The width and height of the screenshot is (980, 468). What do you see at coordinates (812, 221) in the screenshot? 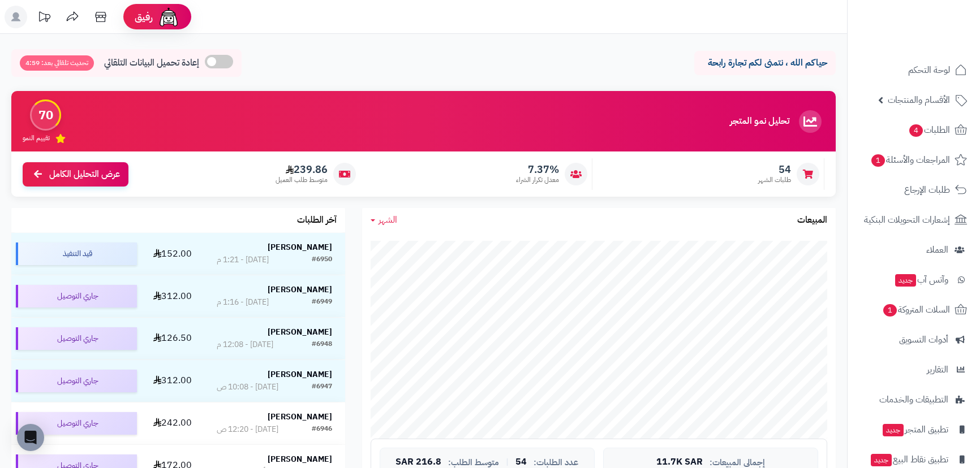
I see `h3: المبيعات` at bounding box center [812, 221].